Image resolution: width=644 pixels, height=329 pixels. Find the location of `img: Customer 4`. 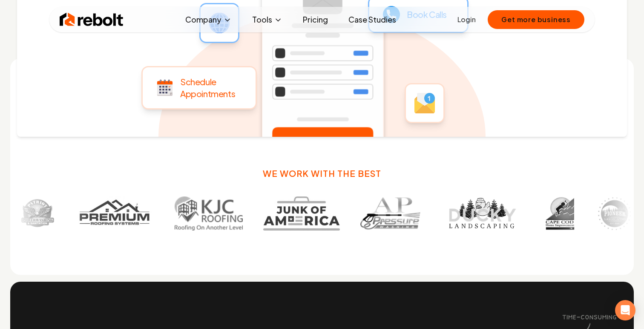

img: Customer 4 is located at coordinates (301, 214).